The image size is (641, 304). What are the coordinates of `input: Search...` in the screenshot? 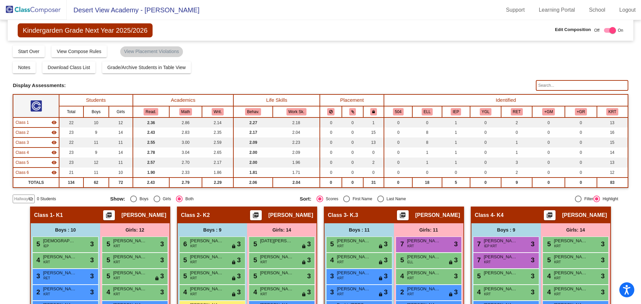 It's located at (582, 85).